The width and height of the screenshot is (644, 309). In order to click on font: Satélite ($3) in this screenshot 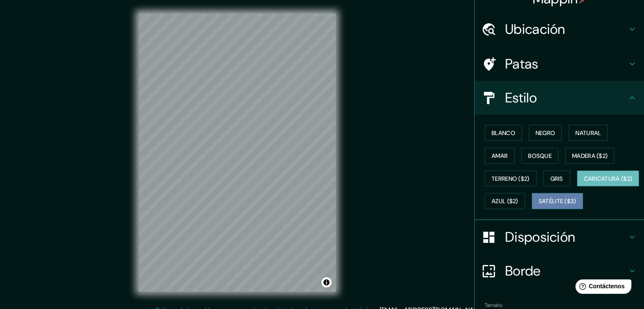, I will do `click(557, 201)`.